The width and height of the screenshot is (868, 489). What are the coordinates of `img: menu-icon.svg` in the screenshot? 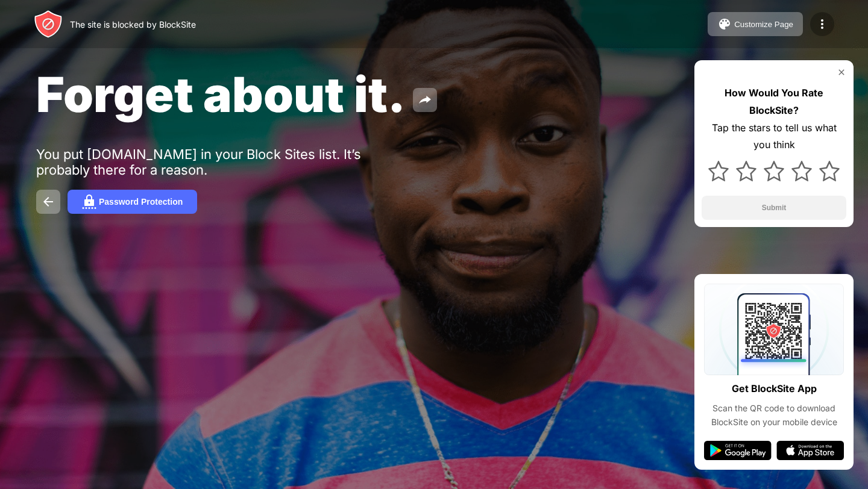 It's located at (822, 24).